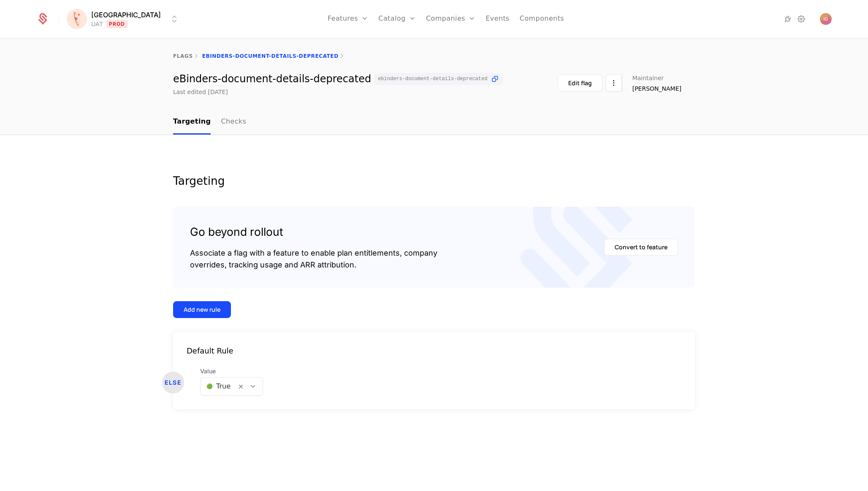 Image resolution: width=868 pixels, height=491 pixels. Describe the element at coordinates (202, 310) in the screenshot. I see `button: Add new rule` at that location.